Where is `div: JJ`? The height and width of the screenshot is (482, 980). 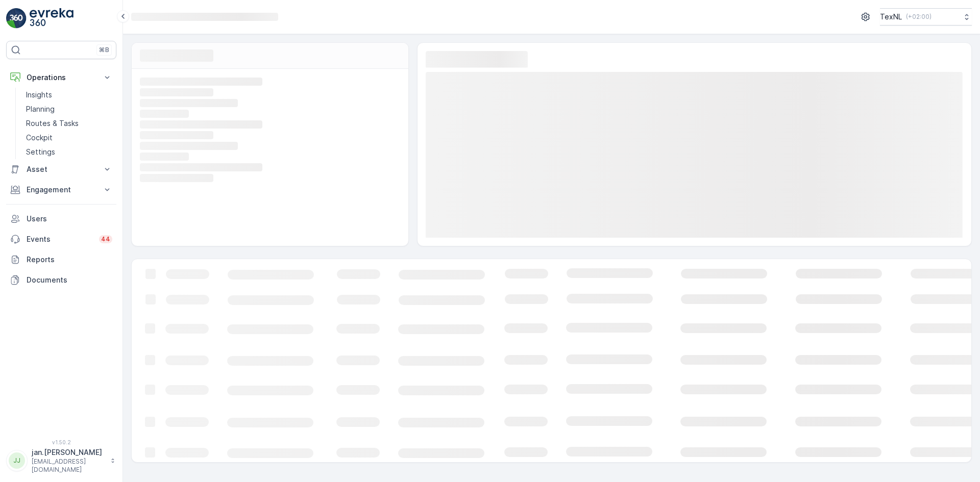 div: JJ is located at coordinates (17, 460).